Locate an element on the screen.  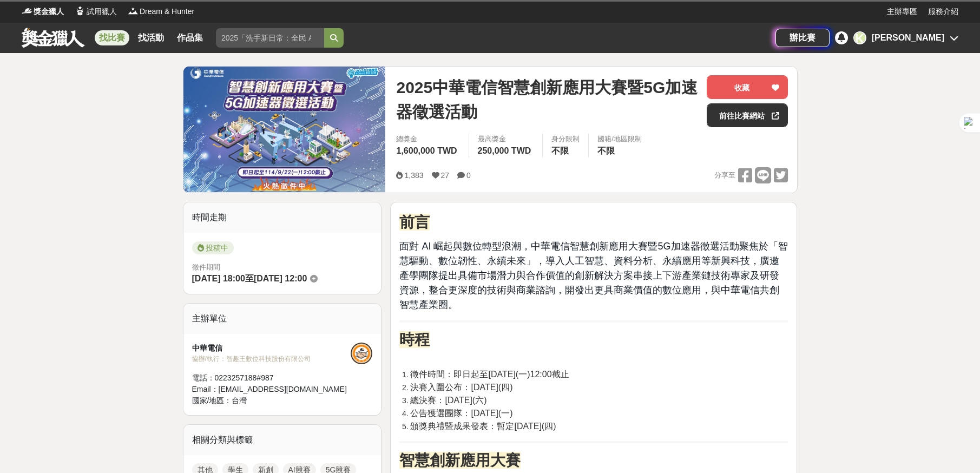
span: 2025中華電信智慧創新應用大賽暨5G加速器徵選活動 is located at coordinates (547, 100).